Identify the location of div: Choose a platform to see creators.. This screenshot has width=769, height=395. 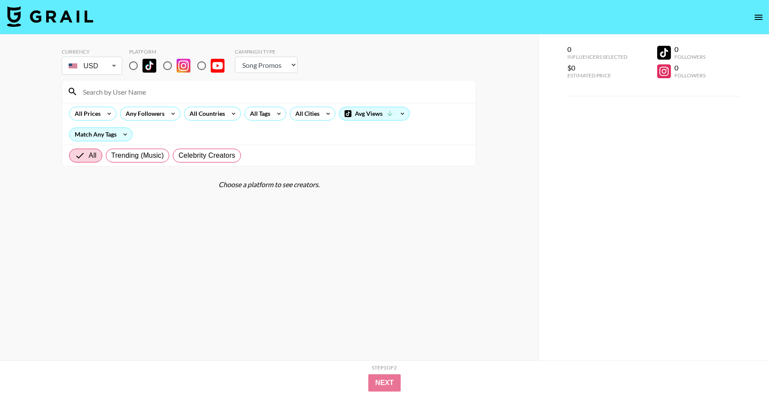
(269, 184).